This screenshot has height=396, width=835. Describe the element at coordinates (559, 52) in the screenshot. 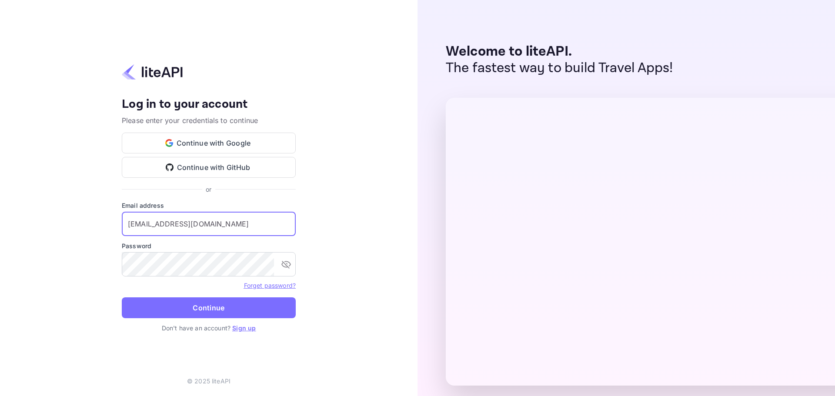

I see `p: Welcome to liteAPI.` at that location.